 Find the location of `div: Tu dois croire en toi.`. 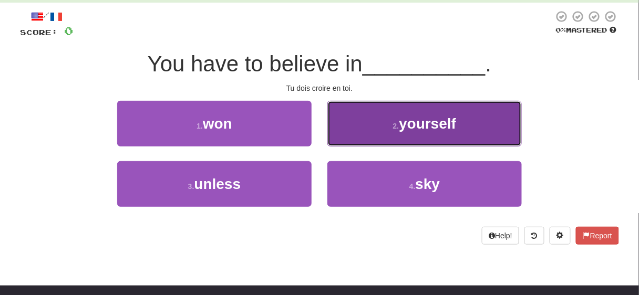

div: Tu dois croire en toi. is located at coordinates (319, 88).